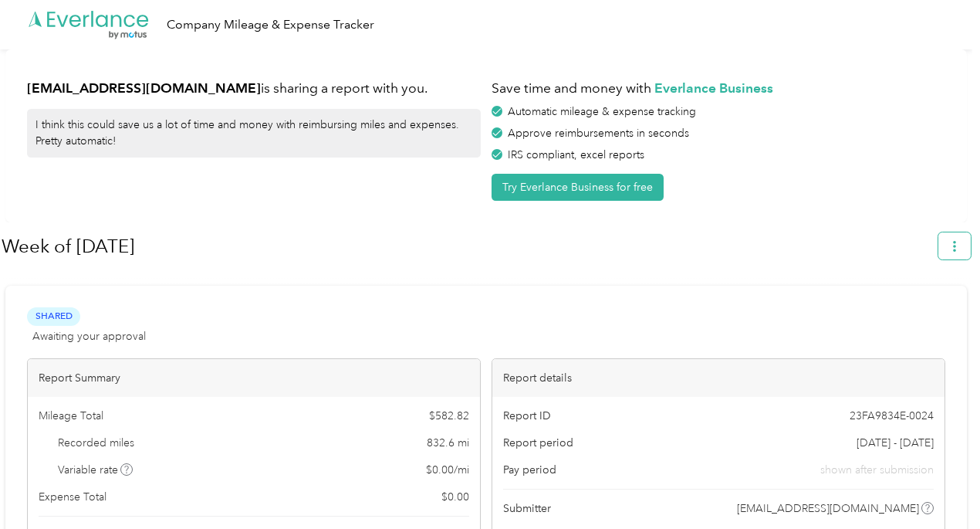 The image size is (980, 529). Describe the element at coordinates (718, 377) in the screenshot. I see `div: Report details` at that location.